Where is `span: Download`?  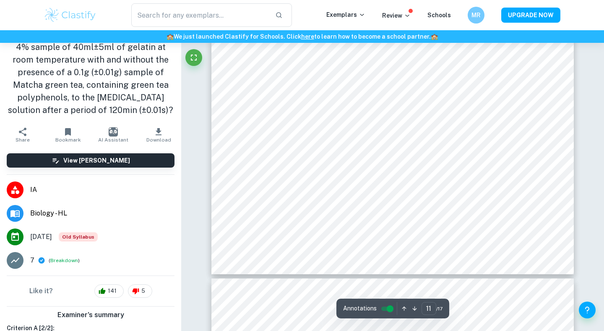 span: Download is located at coordinates (159, 140).